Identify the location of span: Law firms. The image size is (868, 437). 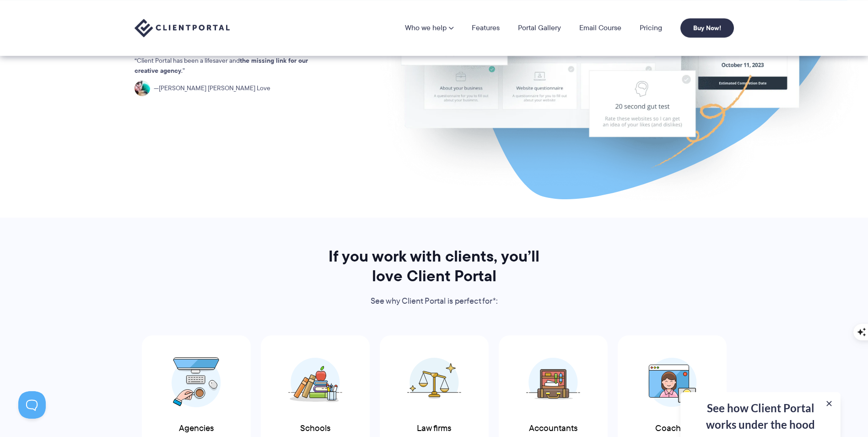
(434, 428).